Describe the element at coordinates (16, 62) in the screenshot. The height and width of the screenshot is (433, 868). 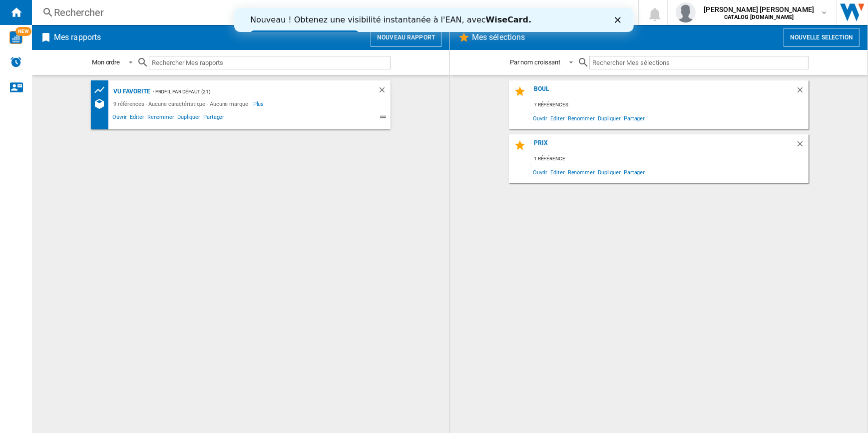
I see `img: alerts-logo.svg` at that location.